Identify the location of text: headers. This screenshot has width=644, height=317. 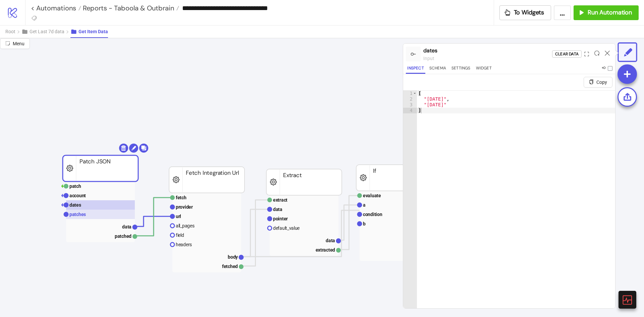
(184, 245).